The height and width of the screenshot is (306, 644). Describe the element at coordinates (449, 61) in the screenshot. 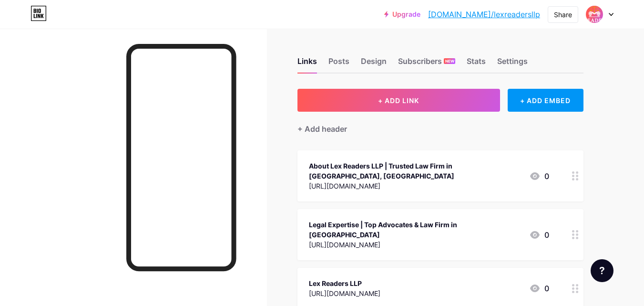

I see `span: NEW` at that location.